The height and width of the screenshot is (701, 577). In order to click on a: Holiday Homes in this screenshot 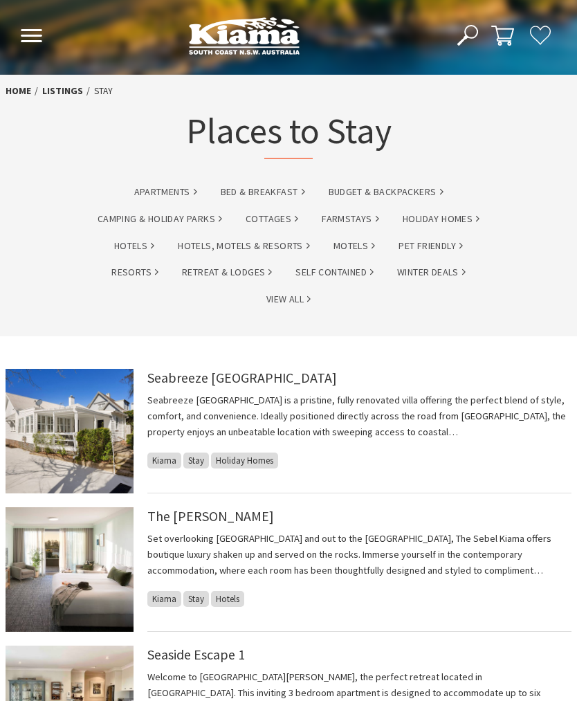, I will do `click(441, 219)`.